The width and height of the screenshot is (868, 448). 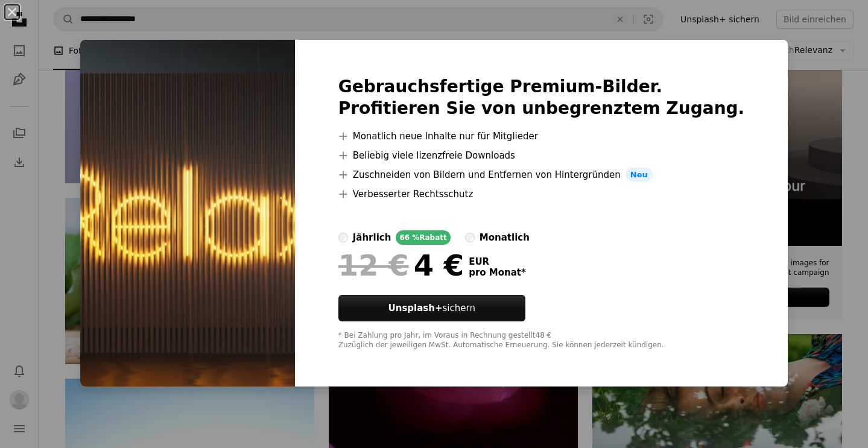 What do you see at coordinates (541, 156) in the screenshot?
I see `li: Beliebig viele lizenzfreie Downloads` at bounding box center [541, 156].